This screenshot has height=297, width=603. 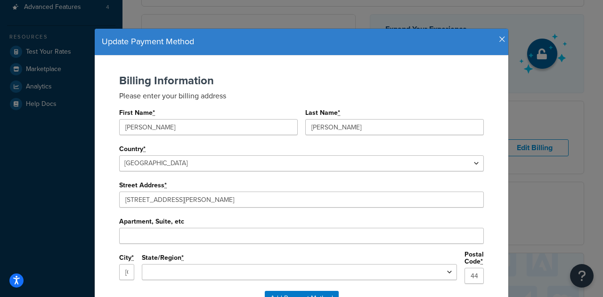 I want to click on label: First Name, so click(x=137, y=113).